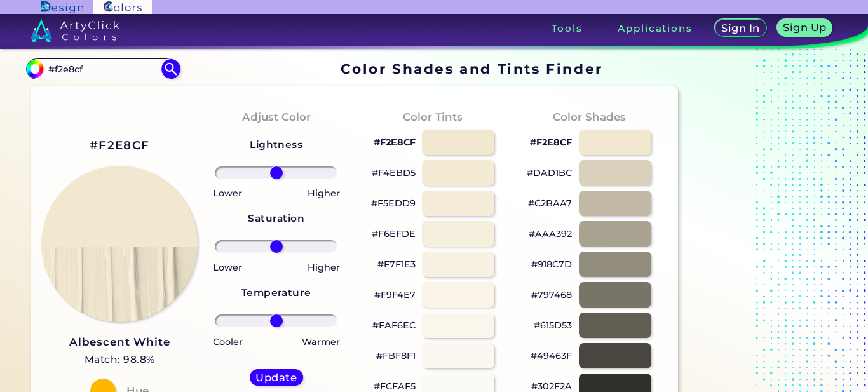  Describe the element at coordinates (552, 265) in the screenshot. I see `p: #918C7D` at that location.